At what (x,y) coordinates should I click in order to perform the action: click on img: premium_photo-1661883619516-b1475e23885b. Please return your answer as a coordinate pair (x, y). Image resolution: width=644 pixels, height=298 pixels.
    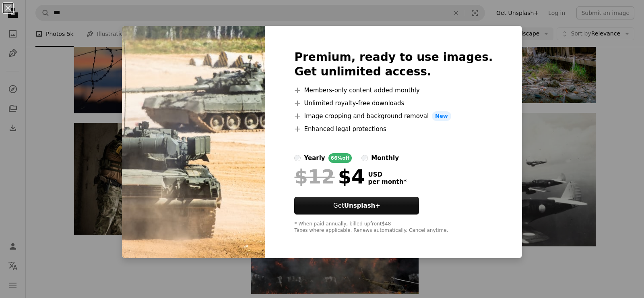
    Looking at the image, I should click on (194, 142).